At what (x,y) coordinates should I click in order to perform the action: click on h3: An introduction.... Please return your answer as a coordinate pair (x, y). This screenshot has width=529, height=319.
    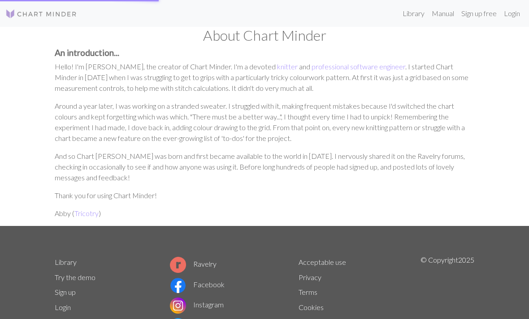
    Looking at the image, I should click on (264, 52).